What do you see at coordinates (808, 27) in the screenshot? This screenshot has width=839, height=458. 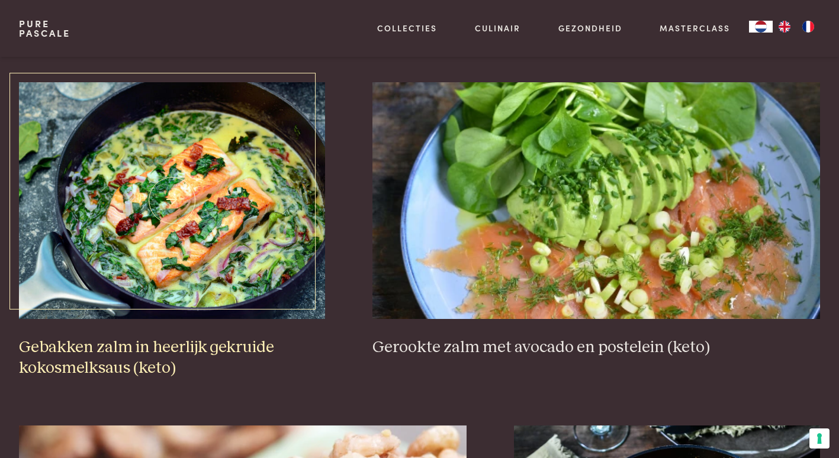 I see `a: FR` at bounding box center [808, 27].